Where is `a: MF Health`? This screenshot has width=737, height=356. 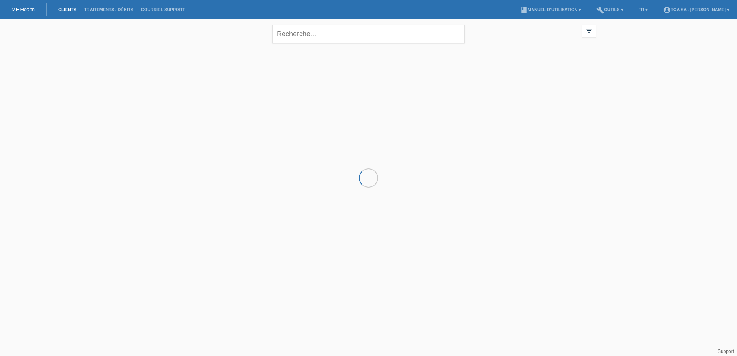
a: MF Health is located at coordinates (23, 9).